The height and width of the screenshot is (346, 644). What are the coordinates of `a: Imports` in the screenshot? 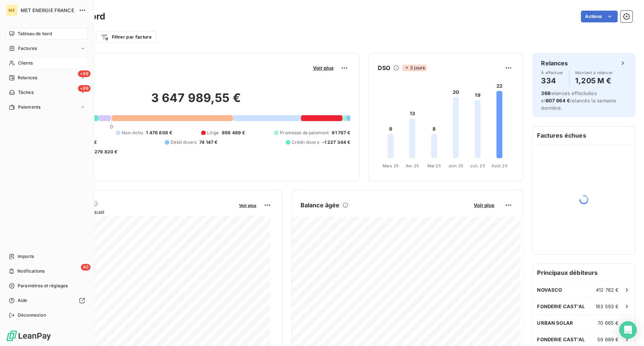 It's located at (47, 257).